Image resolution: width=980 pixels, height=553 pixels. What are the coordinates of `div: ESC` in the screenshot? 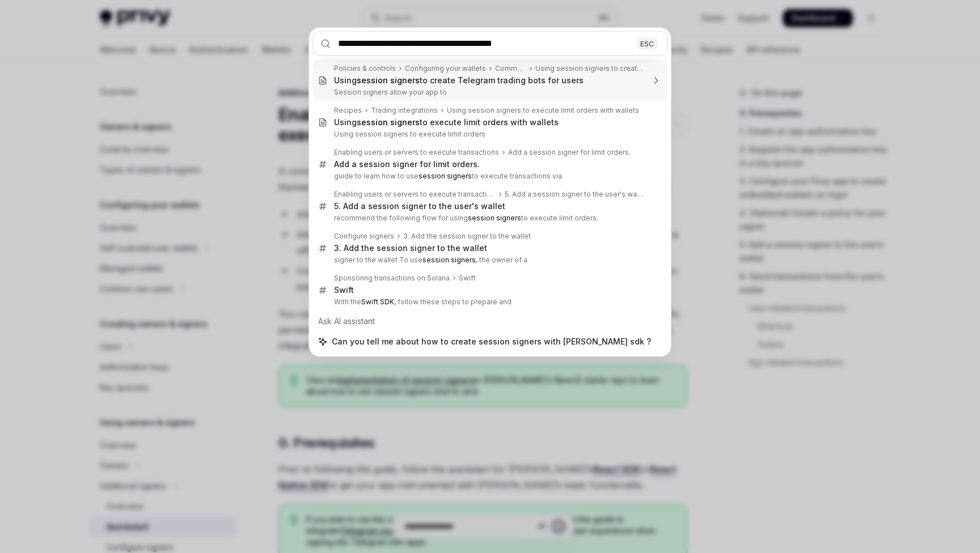 It's located at (647, 43).